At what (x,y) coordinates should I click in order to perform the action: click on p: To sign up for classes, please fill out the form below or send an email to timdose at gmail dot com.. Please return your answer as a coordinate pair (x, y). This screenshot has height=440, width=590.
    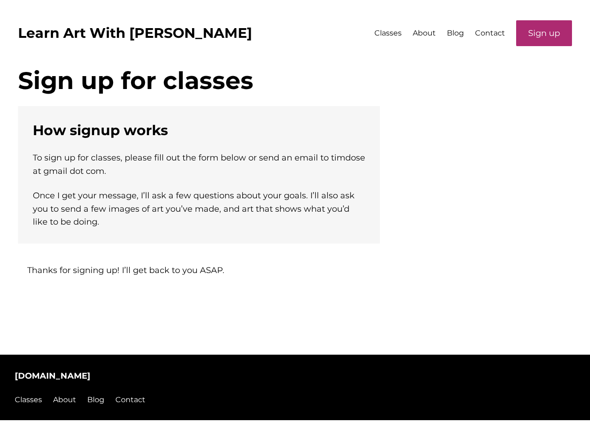
    Looking at the image, I should click on (199, 165).